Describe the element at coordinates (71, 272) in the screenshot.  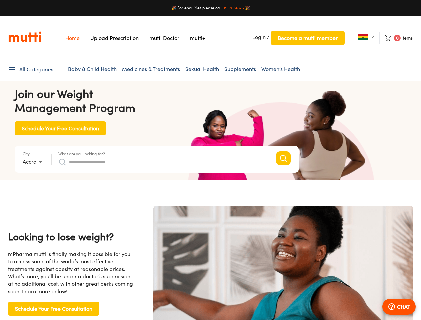
I see `div: mPharma mutti is finally making it possible for you to access some of the world’s most effective ...` at that location.